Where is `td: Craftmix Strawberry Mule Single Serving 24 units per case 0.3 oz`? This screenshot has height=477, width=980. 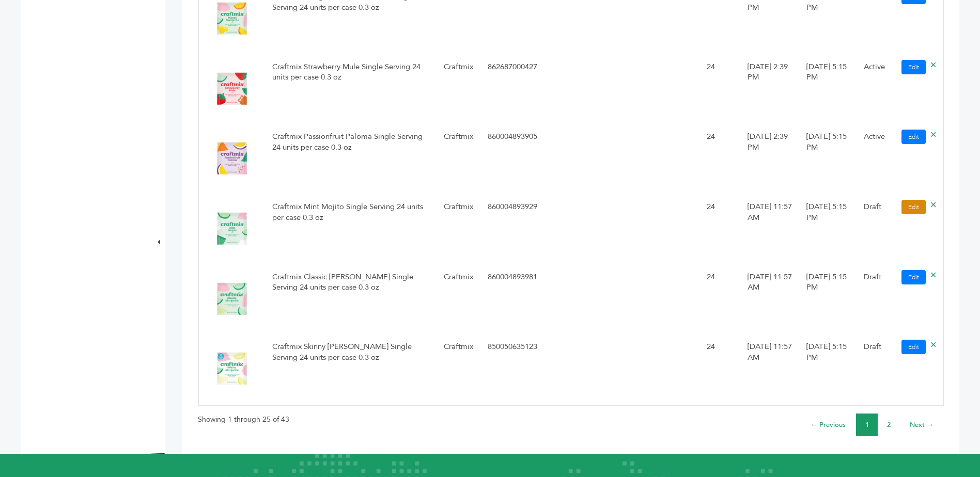
td: Craftmix Strawberry Mule Single Serving 24 units per case 0.3 oz is located at coordinates (351, 90).